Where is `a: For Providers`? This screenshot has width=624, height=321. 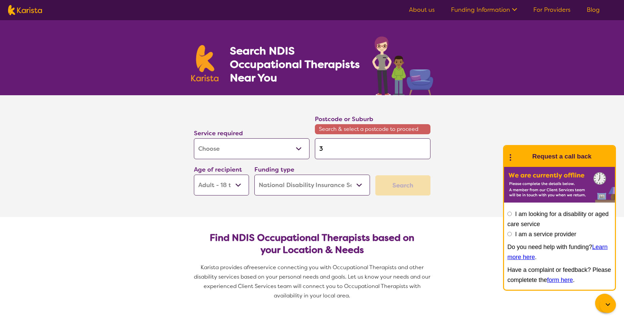
a: For Providers is located at coordinates (552, 10).